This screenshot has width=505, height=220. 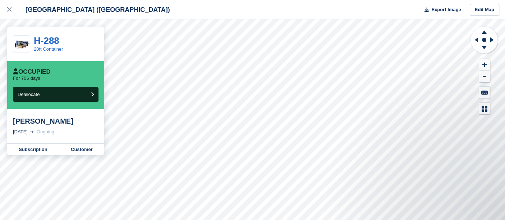 What do you see at coordinates (485, 109) in the screenshot?
I see `button: Map Legend` at bounding box center [485, 109].